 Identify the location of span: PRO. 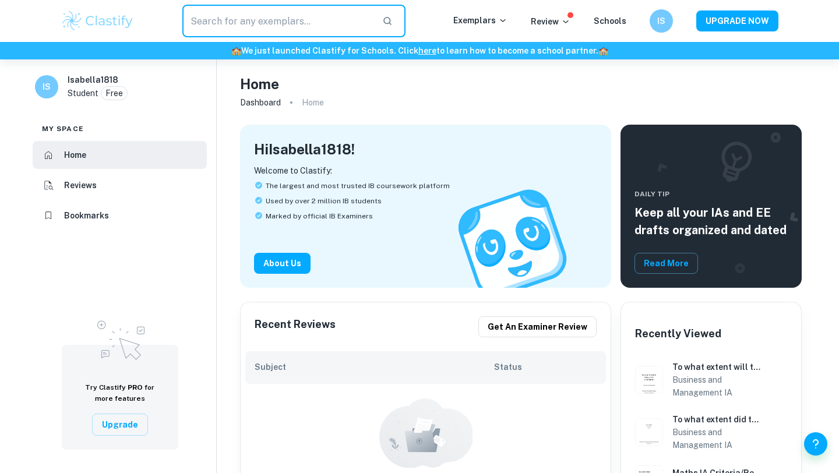
(135, 387).